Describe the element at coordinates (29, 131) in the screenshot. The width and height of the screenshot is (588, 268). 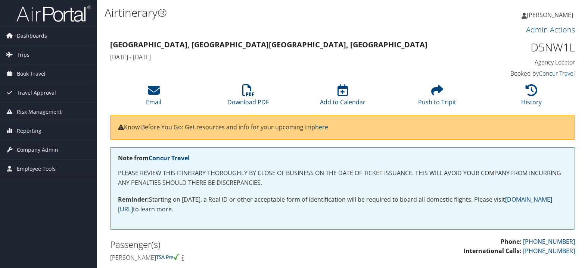
I see `span: Reporting` at that location.